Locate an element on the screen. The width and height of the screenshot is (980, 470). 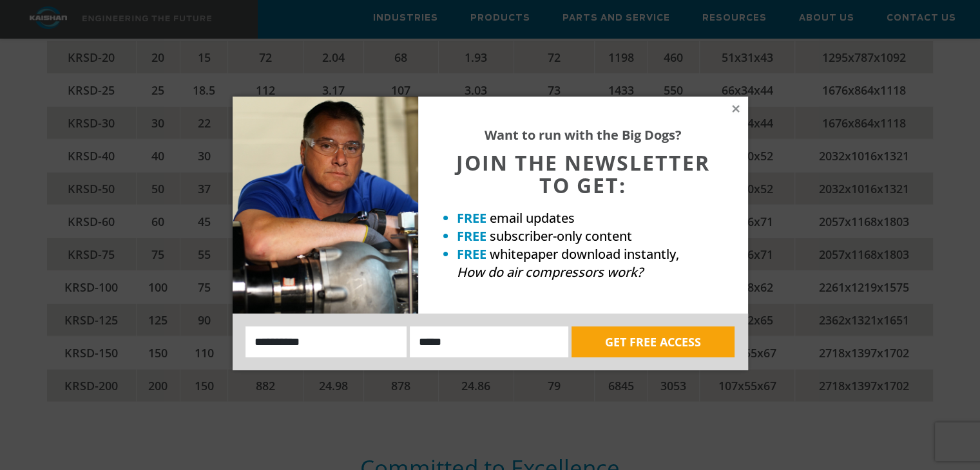
button: GET FREE ACCESS is located at coordinates (653, 343).